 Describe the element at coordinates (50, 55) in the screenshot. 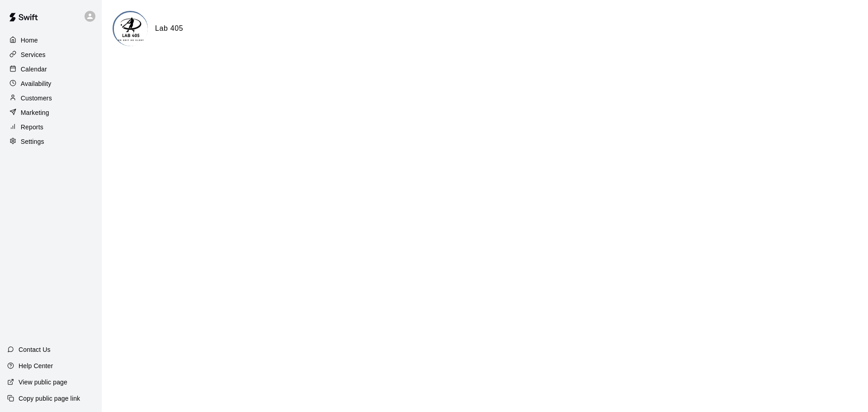

I see `div: Services` at that location.